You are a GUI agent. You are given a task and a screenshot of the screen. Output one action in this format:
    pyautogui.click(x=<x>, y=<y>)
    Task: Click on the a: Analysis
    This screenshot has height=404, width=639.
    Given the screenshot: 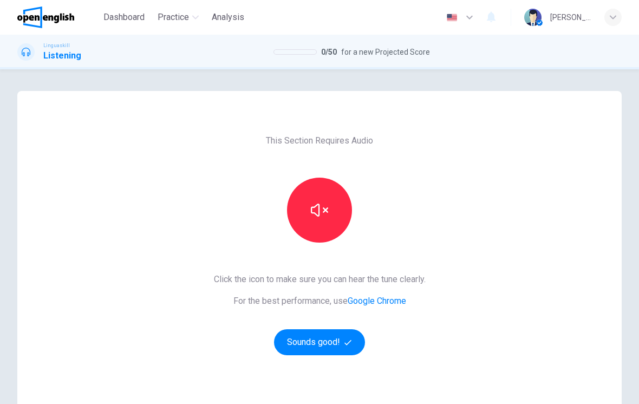 What is the action you would take?
    pyautogui.click(x=228, y=17)
    